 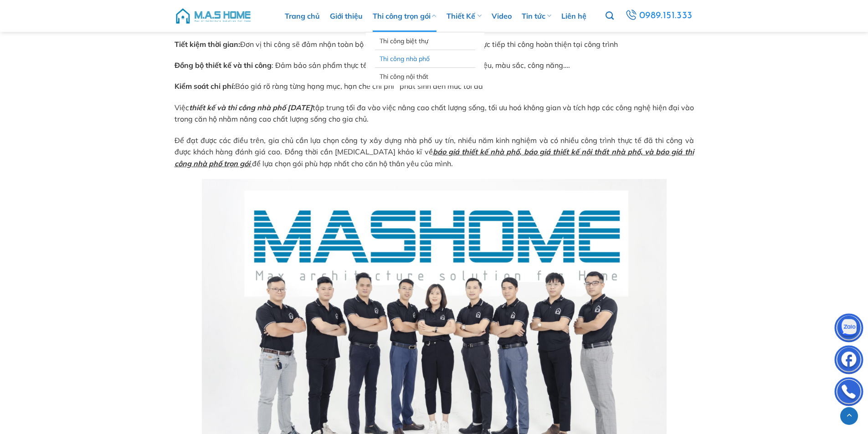 I want to click on img: Phone, so click(x=849, y=393).